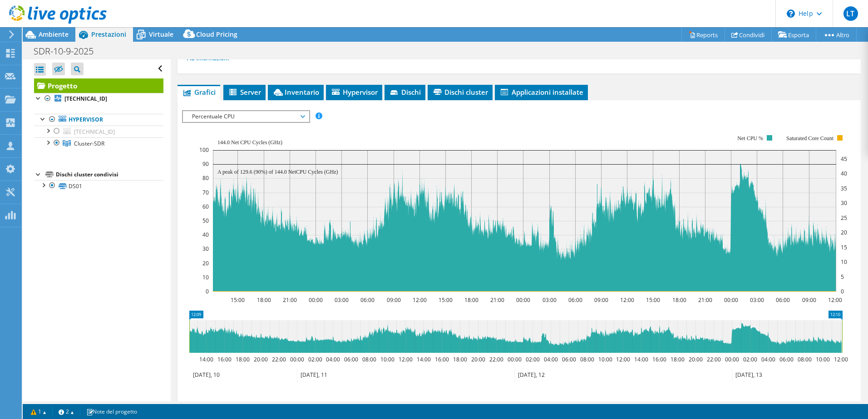 This screenshot has width=868, height=419. I want to click on span: Percentuale CPU, so click(245, 117).